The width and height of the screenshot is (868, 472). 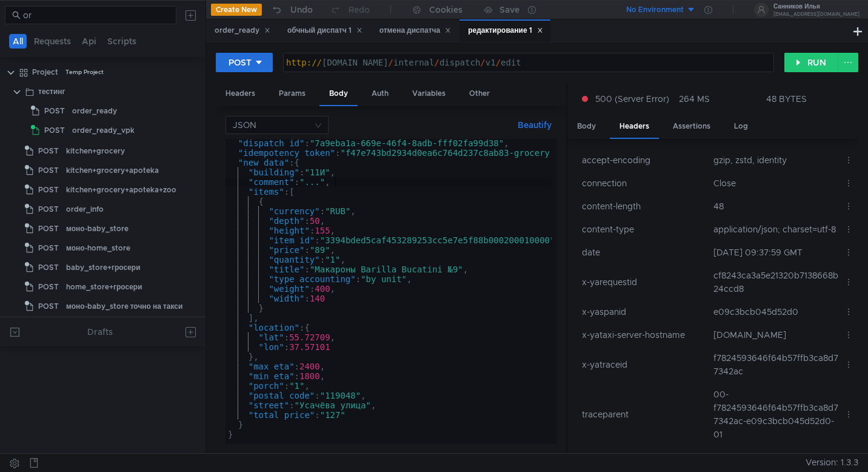 I want to click on div: Log, so click(x=741, y=126).